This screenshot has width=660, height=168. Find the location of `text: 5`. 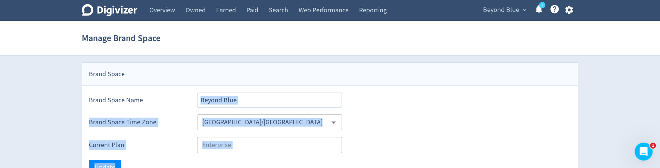

text: 5 is located at coordinates (542, 5).